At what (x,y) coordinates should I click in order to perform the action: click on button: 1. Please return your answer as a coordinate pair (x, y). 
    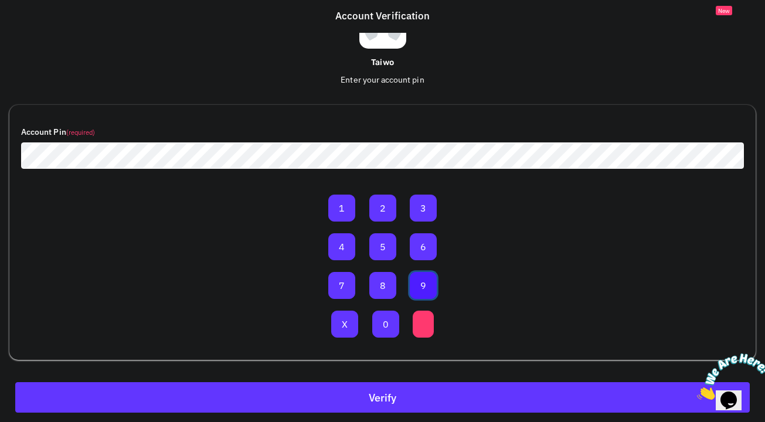
    Looking at the image, I should click on (342, 208).